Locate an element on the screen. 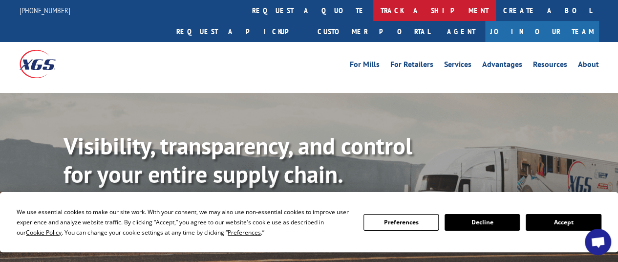 Image resolution: width=618 pixels, height=262 pixels. button: Accept is located at coordinates (564, 222).